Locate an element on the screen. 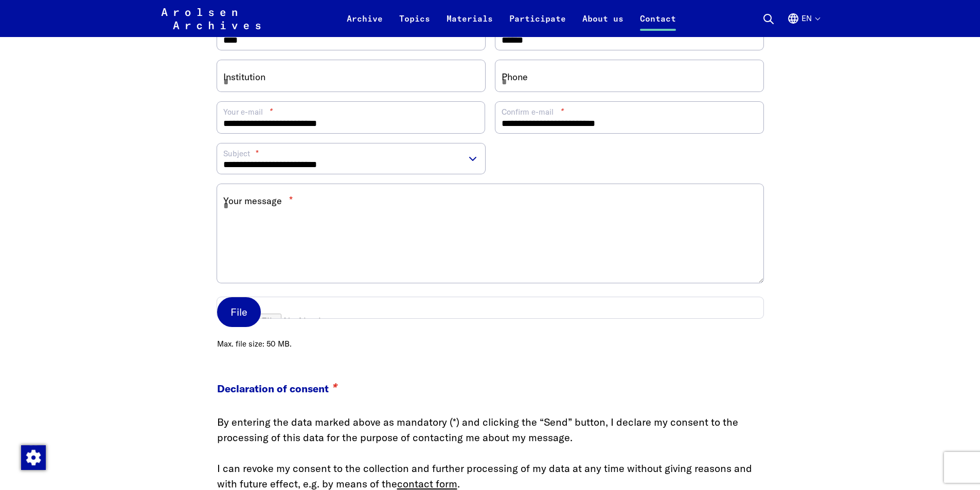  legend: Declaration of consent is located at coordinates (490, 383).